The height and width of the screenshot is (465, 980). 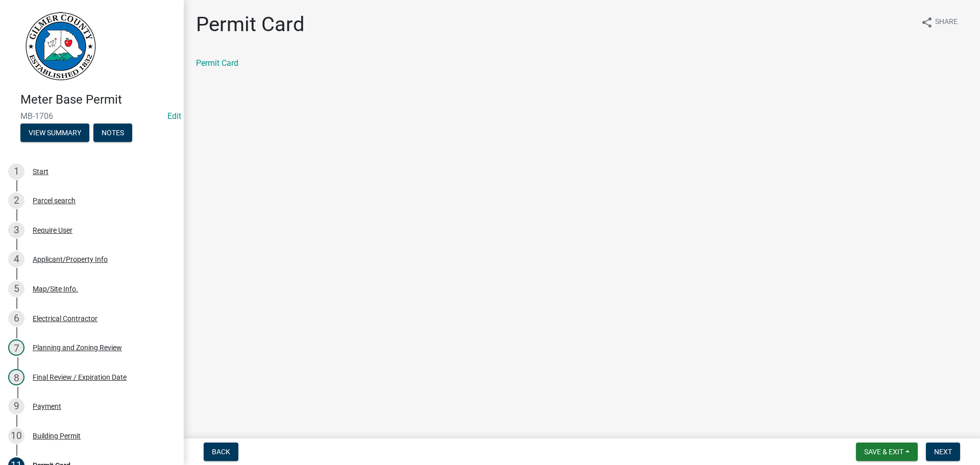 What do you see at coordinates (939, 22) in the screenshot?
I see `button: shareShare` at bounding box center [939, 22].